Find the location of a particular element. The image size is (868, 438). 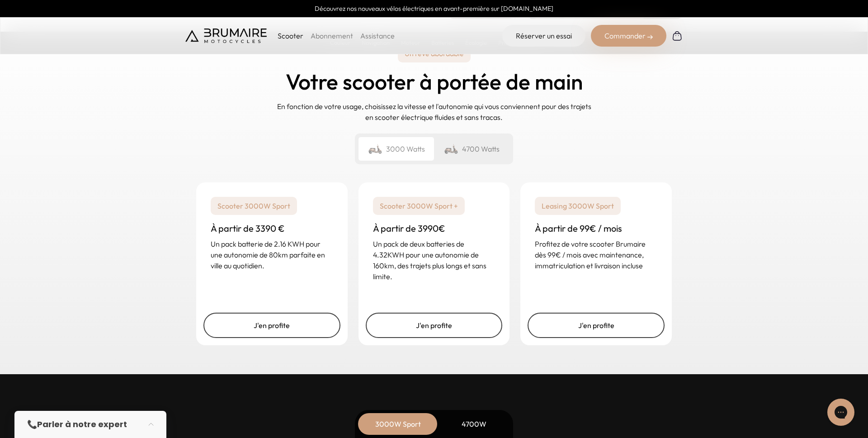

p: Un pack batterie de 2.16 KWH pour une autonomie de 80km parfaite en ville au quotidien. is located at coordinates (272, 254).